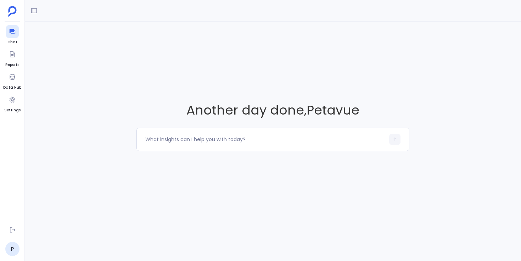 This screenshot has width=521, height=261. Describe the element at coordinates (12, 87) in the screenshot. I see `span: Data Hub` at that location.